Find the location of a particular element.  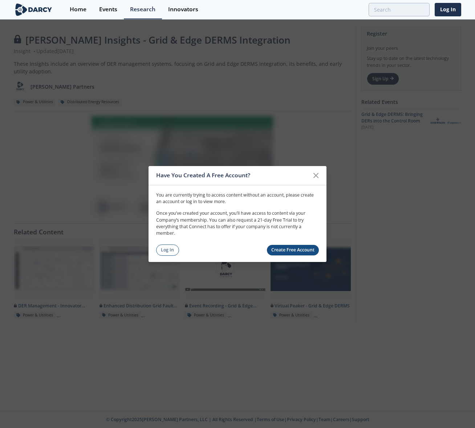

p: Once you’ve created your account, you’ll have access to content via your Company’s membership. Yo... is located at coordinates (238, 223).